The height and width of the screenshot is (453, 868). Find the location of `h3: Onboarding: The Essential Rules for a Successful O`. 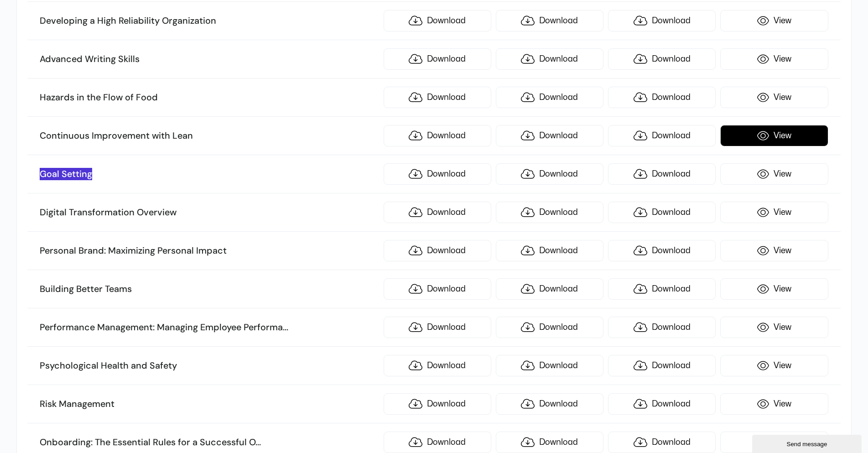

h3: Onboarding: The Essential Rules for a Successful O is located at coordinates (209, 443).